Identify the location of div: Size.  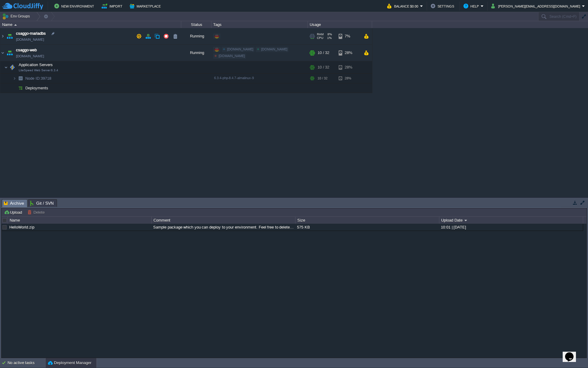
(367, 220).